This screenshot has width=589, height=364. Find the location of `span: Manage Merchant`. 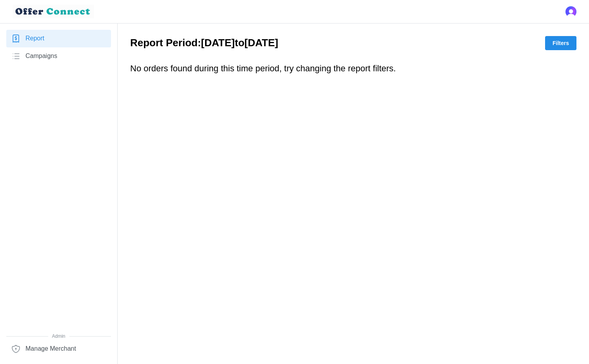

span: Manage Merchant is located at coordinates (50, 349).